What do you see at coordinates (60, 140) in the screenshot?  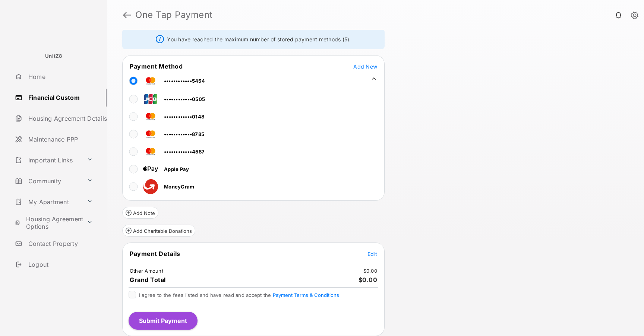 I see `a: Maintenance PPP` at bounding box center [60, 140].